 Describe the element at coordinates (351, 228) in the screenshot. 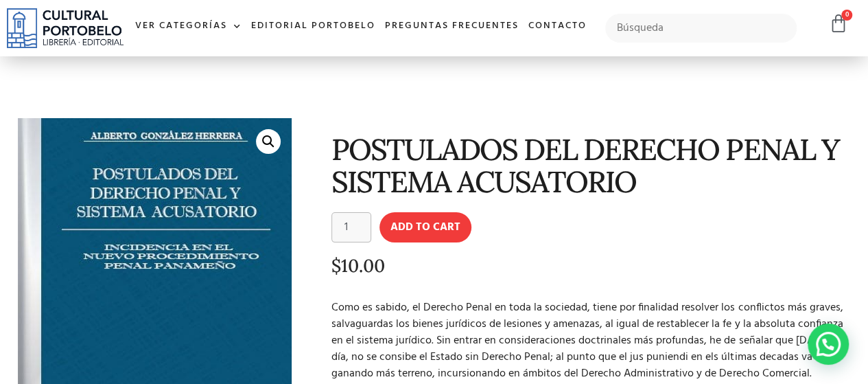

I see `input: Product quantity` at that location.